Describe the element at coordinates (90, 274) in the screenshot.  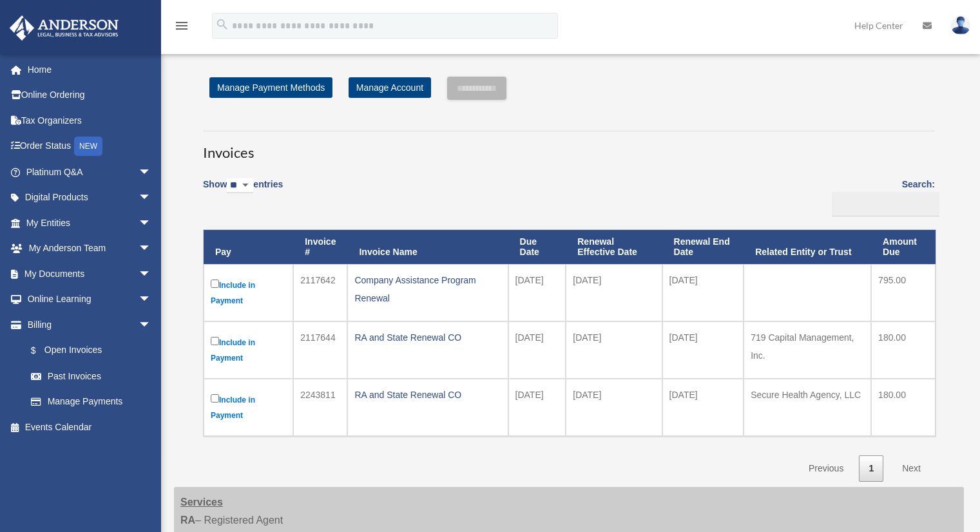
I see `a: My Documentsarrow_drop_down` at that location.